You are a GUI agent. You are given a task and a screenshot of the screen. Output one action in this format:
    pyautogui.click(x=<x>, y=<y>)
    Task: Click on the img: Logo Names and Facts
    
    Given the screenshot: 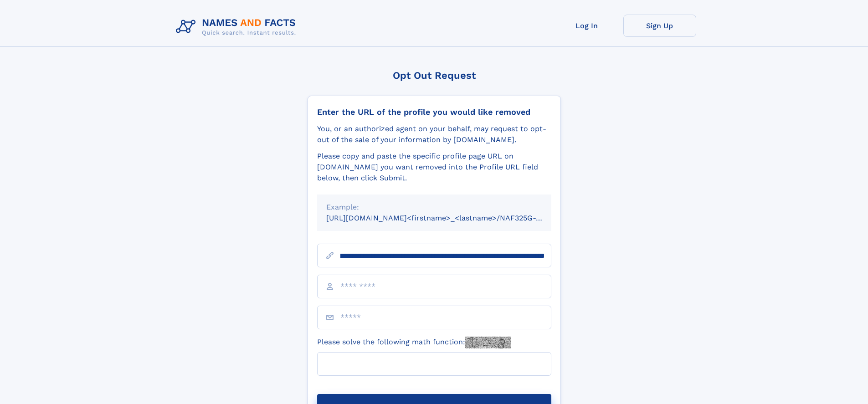 What is the action you would take?
    pyautogui.click(x=238, y=27)
    